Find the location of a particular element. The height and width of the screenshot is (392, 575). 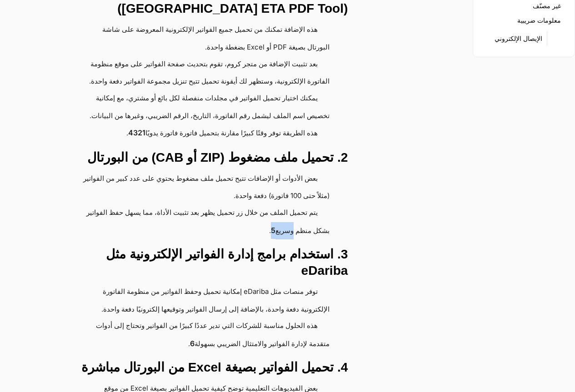

a: 6 is located at coordinates (192, 343).